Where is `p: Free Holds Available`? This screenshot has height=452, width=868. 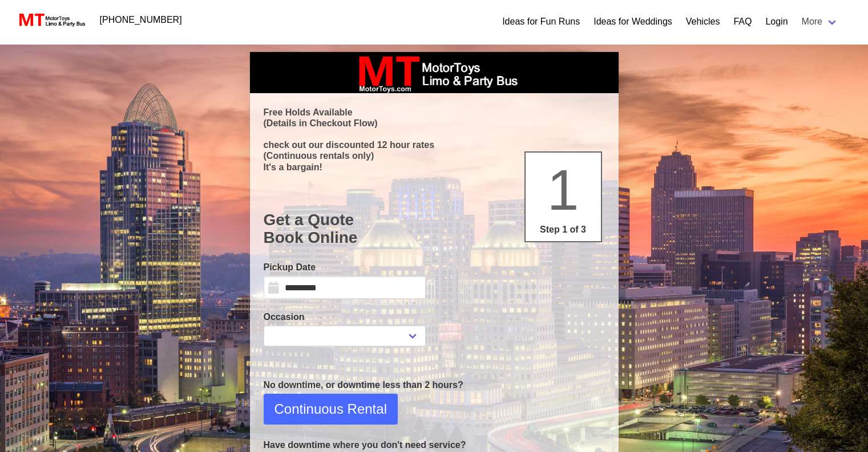 p: Free Holds Available is located at coordinates (434, 112).